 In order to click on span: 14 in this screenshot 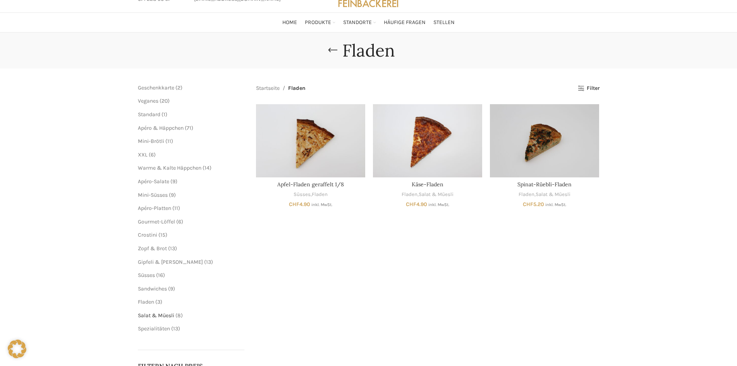, I will do `click(207, 168)`.